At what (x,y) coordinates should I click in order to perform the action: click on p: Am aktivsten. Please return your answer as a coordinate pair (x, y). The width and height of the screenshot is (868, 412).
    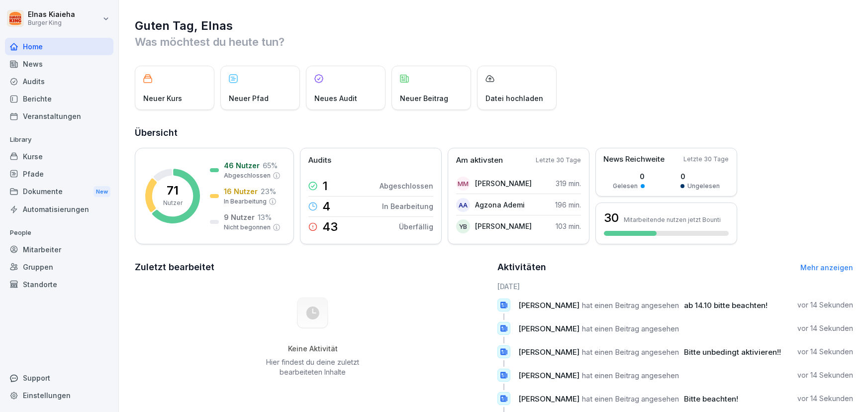
    Looking at the image, I should click on (479, 160).